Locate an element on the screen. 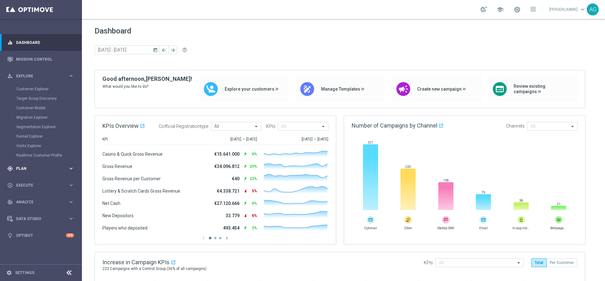 The height and width of the screenshot is (281, 605). div: Target Group Discovery is located at coordinates (49, 98).